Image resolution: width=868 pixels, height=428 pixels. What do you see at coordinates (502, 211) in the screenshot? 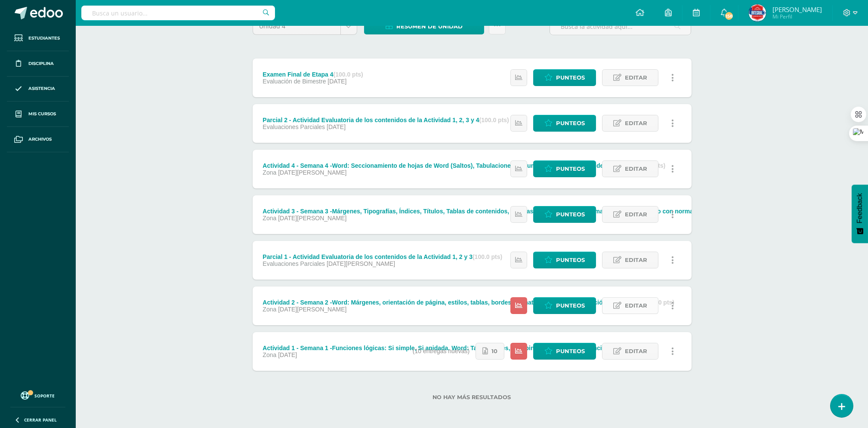
I see `div: Actividad 3 - Semana 3 -Márgenes, Tipografías, Índices, Títulos, Tablas de contenidos, Normas APA...` at bounding box center [502, 211].